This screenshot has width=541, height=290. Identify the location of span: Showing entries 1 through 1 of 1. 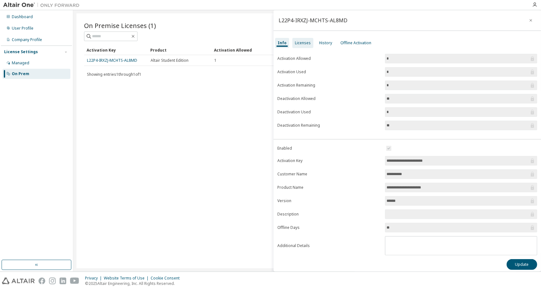
(114, 74).